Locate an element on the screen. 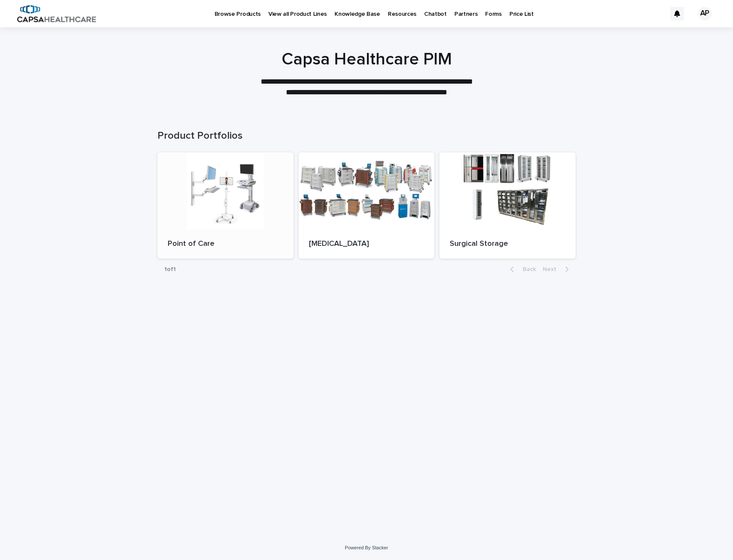  span: Next is located at coordinates (553, 269).